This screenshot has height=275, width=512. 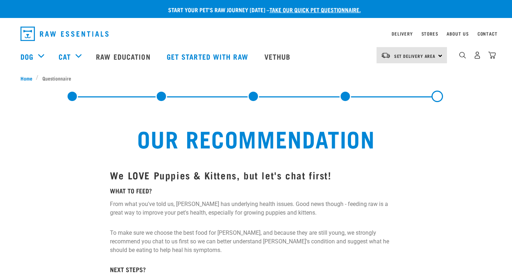 I want to click on a: Contact, so click(x=487, y=33).